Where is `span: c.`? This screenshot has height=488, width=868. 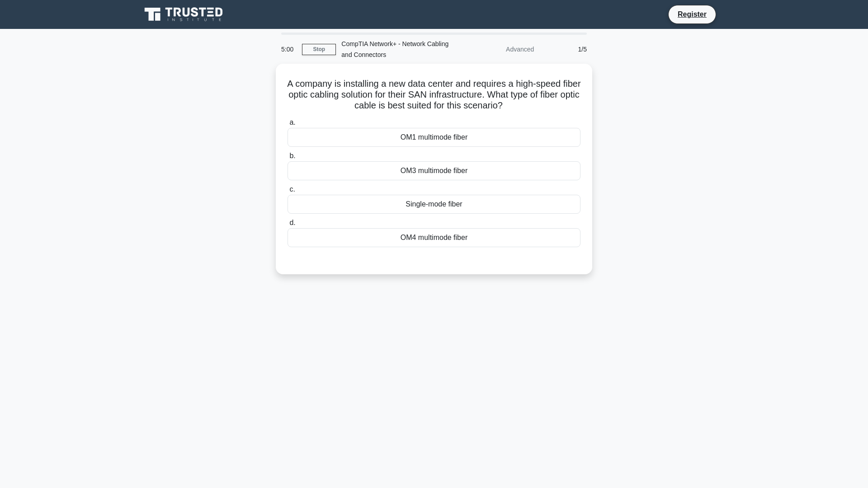 span: c. is located at coordinates (292, 189).